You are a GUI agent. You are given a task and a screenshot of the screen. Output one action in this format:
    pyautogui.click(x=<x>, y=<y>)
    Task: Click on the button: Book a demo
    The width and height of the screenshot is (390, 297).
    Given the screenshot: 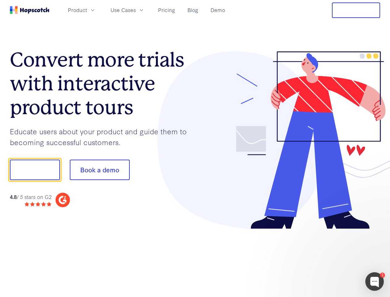 What is the action you would take?
    pyautogui.click(x=100, y=170)
    